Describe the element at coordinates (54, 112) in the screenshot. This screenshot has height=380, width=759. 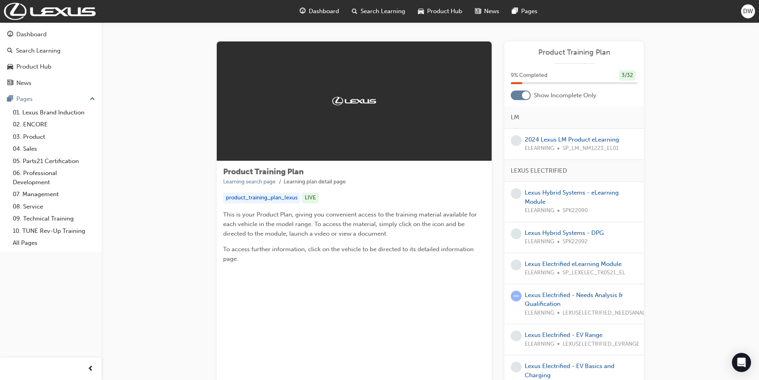
I see `a: 01. Lexus Brand Induction` at that location.